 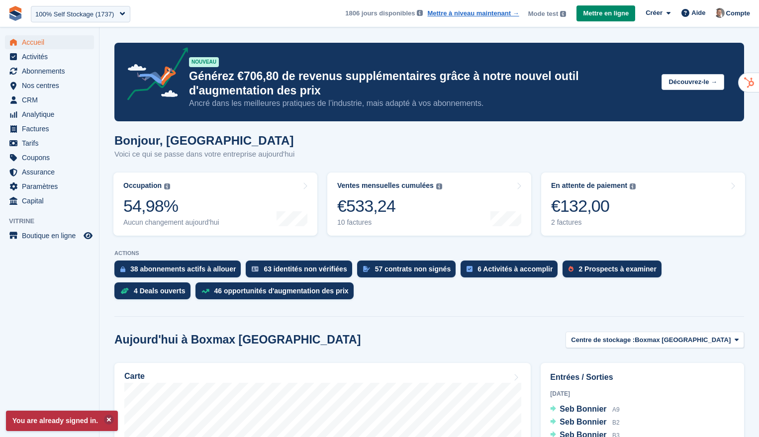 I want to click on div: Occupation, so click(x=142, y=185).